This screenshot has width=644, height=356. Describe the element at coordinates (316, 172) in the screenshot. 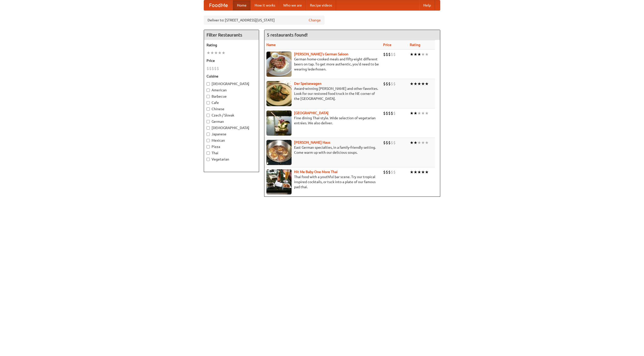

I see `b: Hit Me Baby One More Thai` at that location.